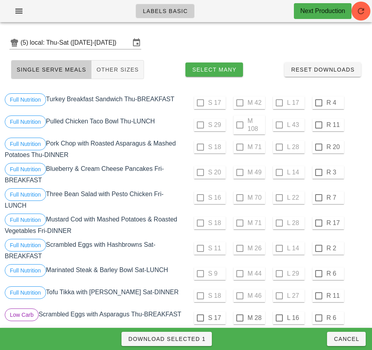 This screenshot has height=350, width=372. Describe the element at coordinates (167, 338) in the screenshot. I see `span: Download Selected 1` at that location.